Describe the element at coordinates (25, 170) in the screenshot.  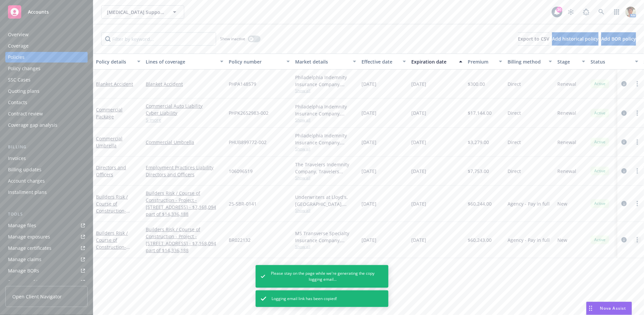
I see `div: Billing updates` at that location.